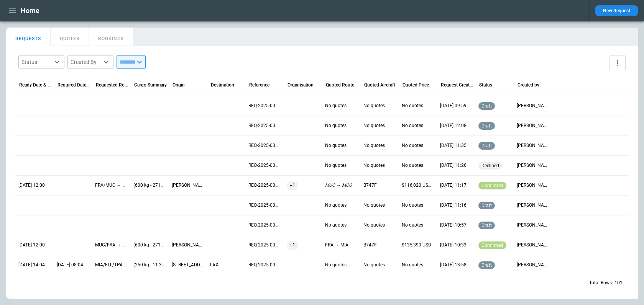 This screenshot has width=644, height=305. What do you see at coordinates (453, 205) in the screenshot?
I see `p: 24/09/2025 11:16` at bounding box center [453, 205].